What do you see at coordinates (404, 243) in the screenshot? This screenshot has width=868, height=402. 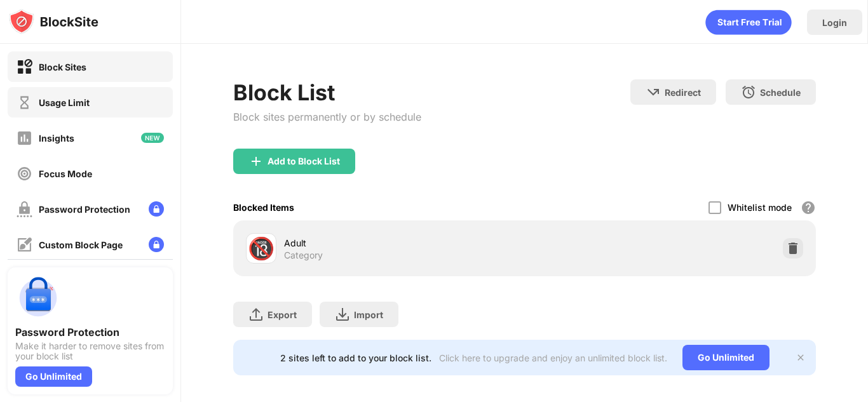 I see `div: Adult` at bounding box center [404, 243].